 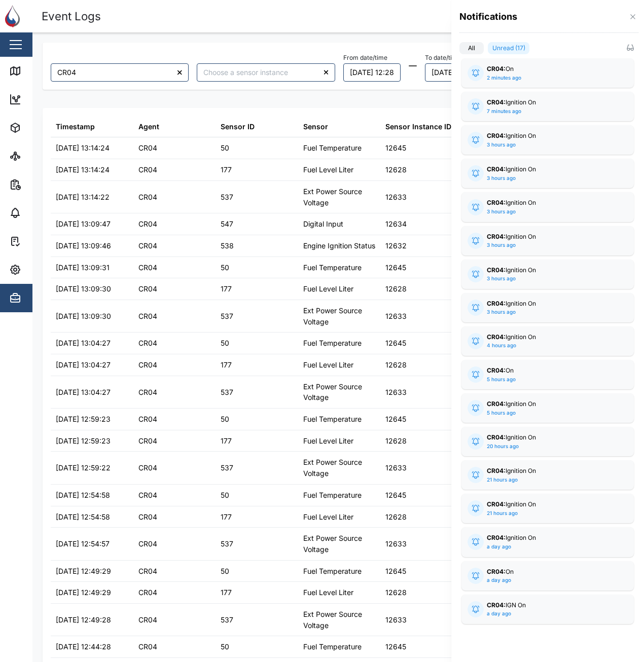 What do you see at coordinates (504, 111) in the screenshot?
I see `div: 7 minutes ago` at bounding box center [504, 111].